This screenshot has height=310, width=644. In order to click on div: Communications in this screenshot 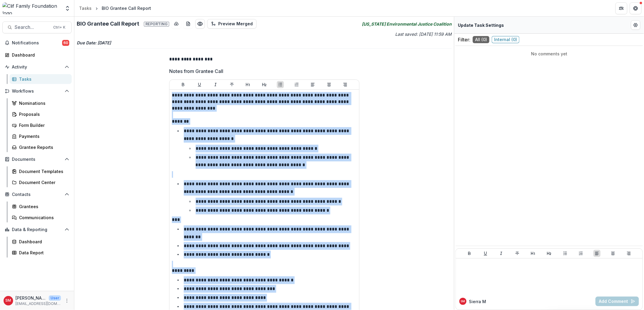, I will do `click(43, 217)`.